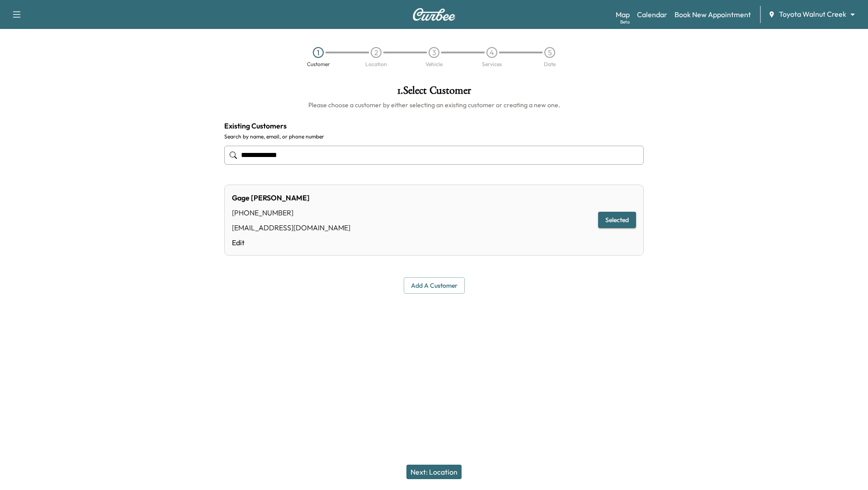  I want to click on button: Selected, so click(617, 220).